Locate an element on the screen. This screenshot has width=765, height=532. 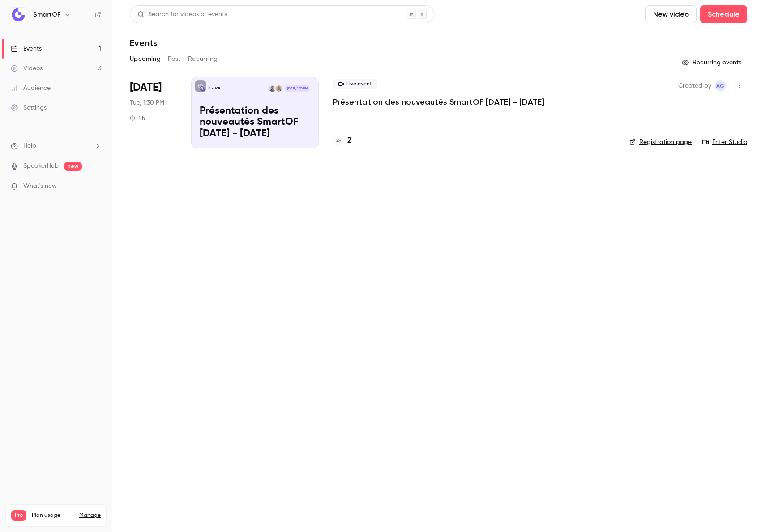
a: Enter Studio is located at coordinates (725, 142).